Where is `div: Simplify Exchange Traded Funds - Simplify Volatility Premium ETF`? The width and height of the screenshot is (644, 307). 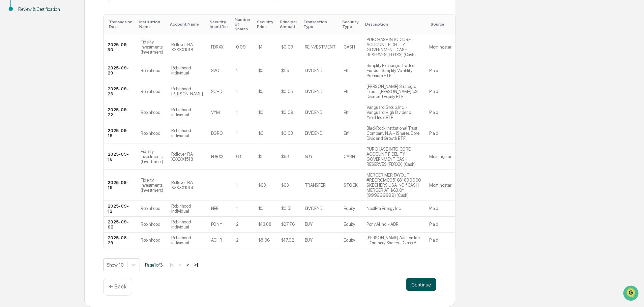 div: Simplify Exchange Traded Funds - Simplify Volatility Premium ETF is located at coordinates (394, 70).